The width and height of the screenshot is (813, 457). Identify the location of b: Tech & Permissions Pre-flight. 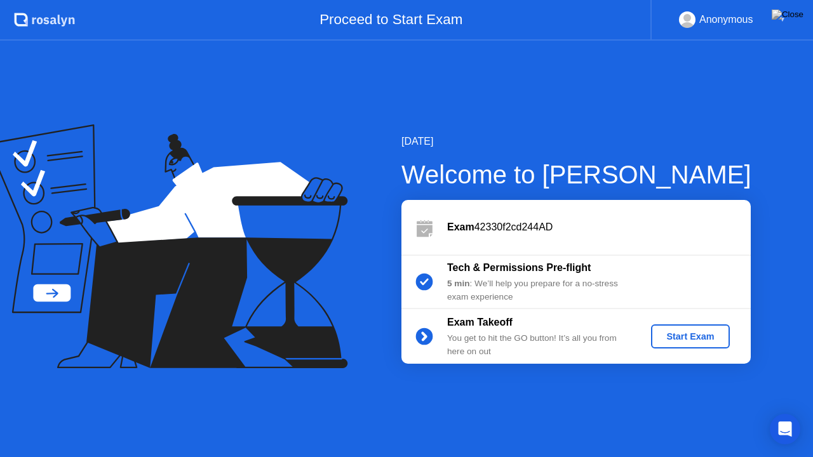
(519, 267).